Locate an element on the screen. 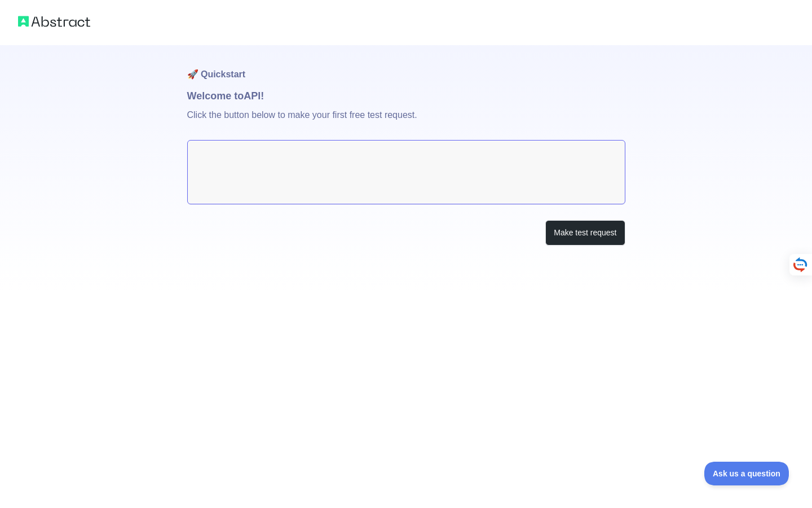 Image resolution: width=812 pixels, height=508 pixels. h1: 🚀 Quickstart is located at coordinates (406, 66).